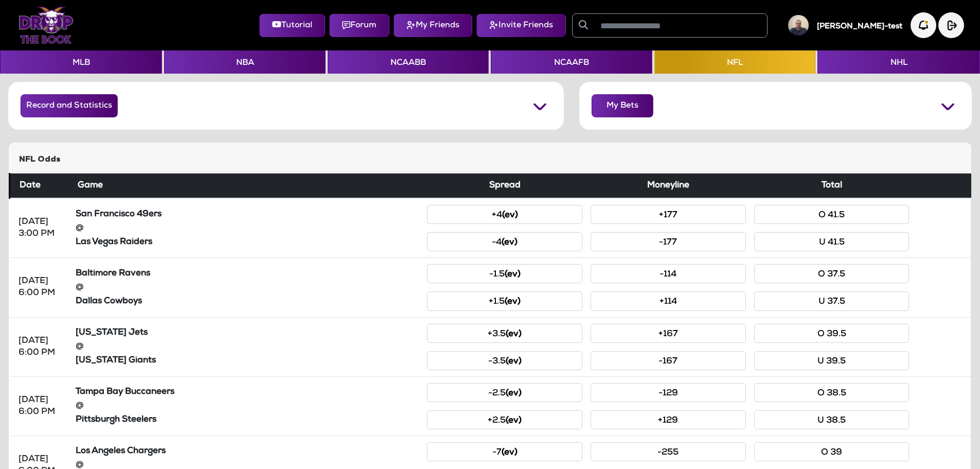  I want to click on th: Spread, so click(505, 186).